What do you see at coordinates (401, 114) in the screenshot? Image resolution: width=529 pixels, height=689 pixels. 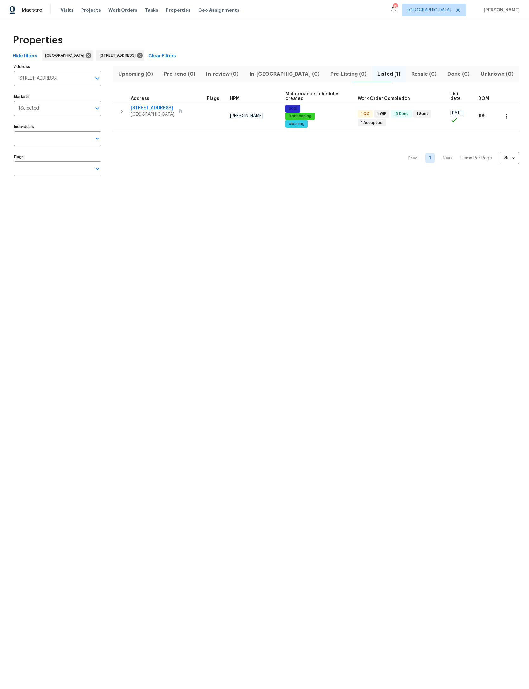 I see `span: 13 Done` at bounding box center [401, 114].